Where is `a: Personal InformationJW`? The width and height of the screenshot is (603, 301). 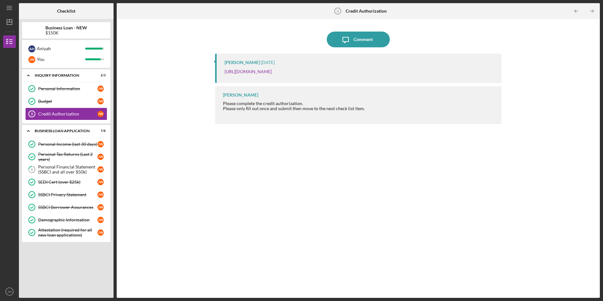 a: Personal InformationJW is located at coordinates (66, 89).